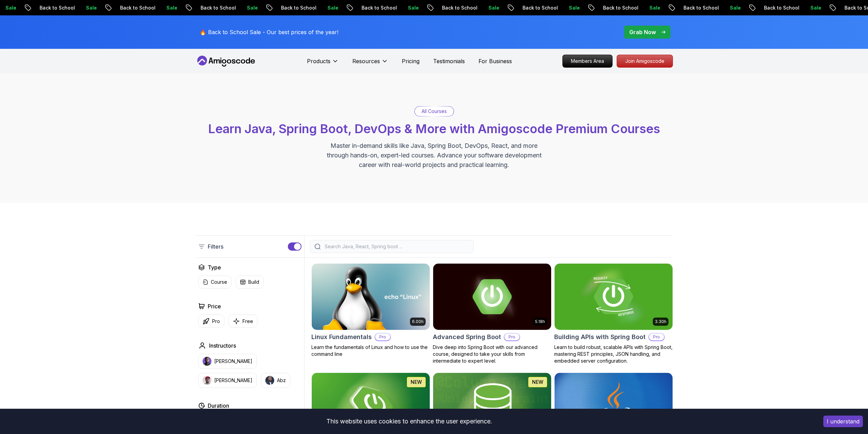  What do you see at coordinates (434, 155) in the screenshot?
I see `p: Master in-demand skills like Java, Spring Boot, DevOps, React, and more through hands-on, expert-...` at bounding box center [434, 155].